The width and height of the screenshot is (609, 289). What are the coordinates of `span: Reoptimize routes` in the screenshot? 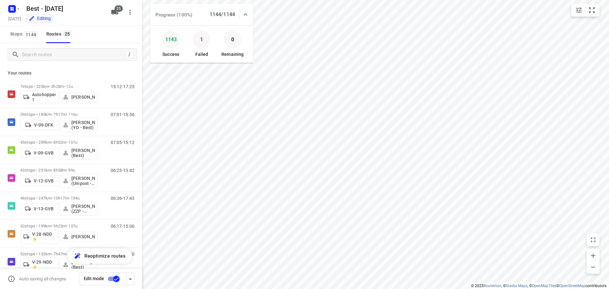 It's located at (105, 256).